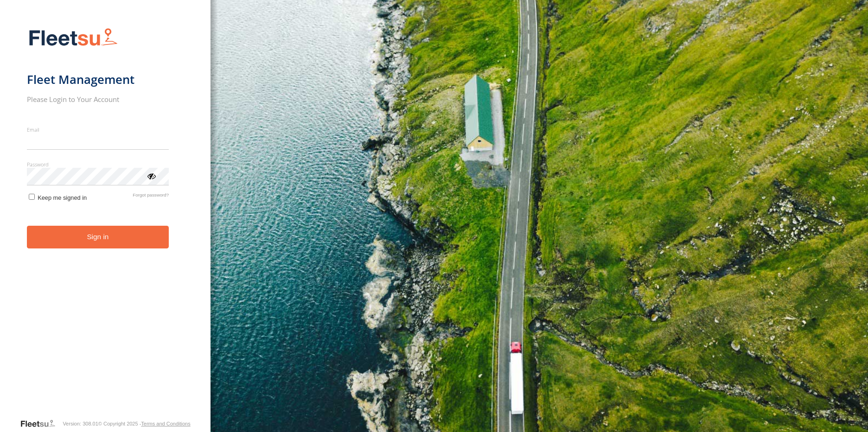 The height and width of the screenshot is (432, 868). Describe the element at coordinates (151, 176) in the screenshot. I see `div: ViewPassword` at that location.